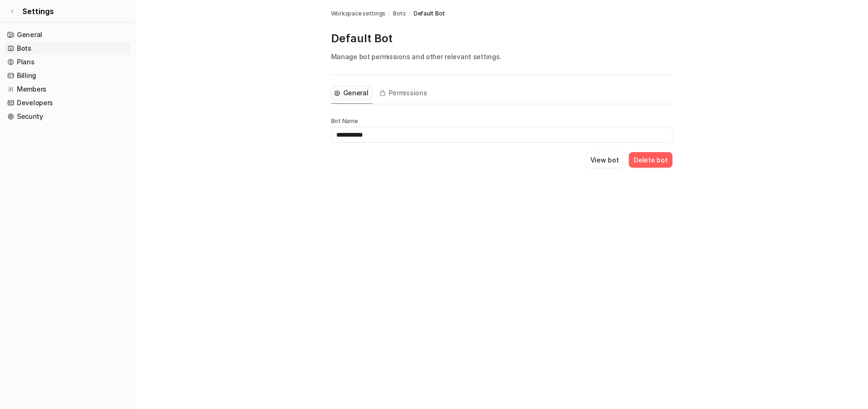 This screenshot has width=868, height=409. I want to click on span: Settings, so click(38, 11).